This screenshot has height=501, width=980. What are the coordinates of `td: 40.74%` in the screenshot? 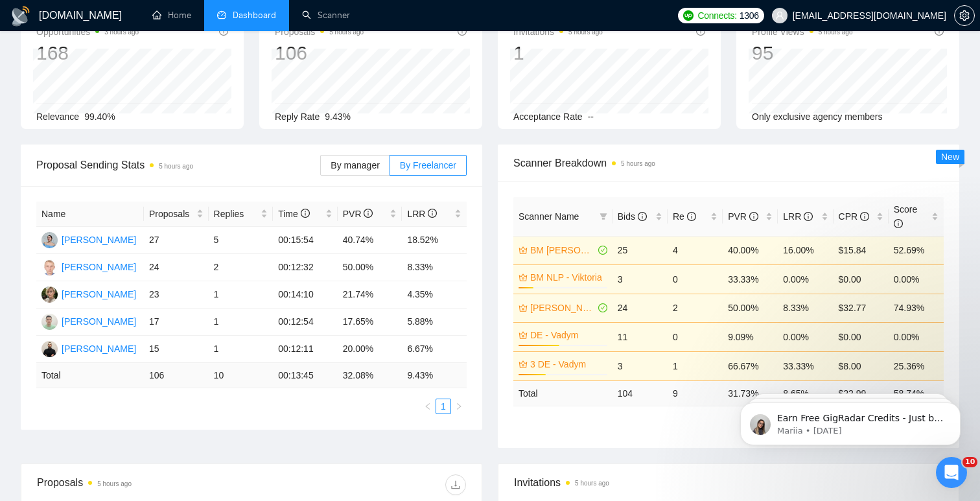 It's located at (370, 241).